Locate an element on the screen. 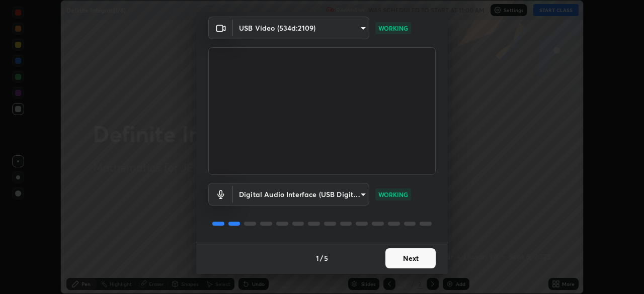  h4: 1 is located at coordinates (317, 258).